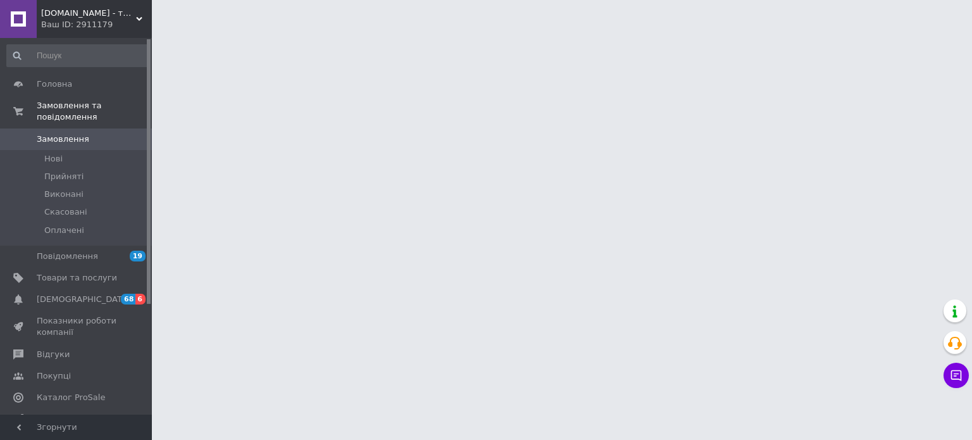 Image resolution: width=972 pixels, height=440 pixels. I want to click on span: Повідомлення, so click(67, 256).